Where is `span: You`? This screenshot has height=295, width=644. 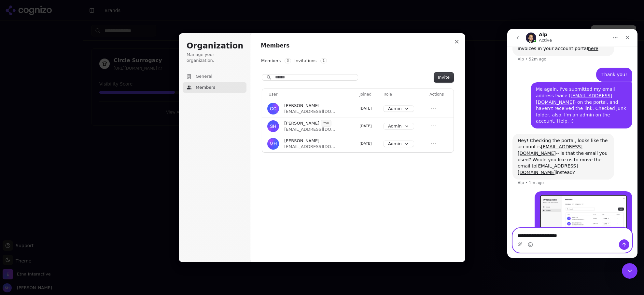 span: You is located at coordinates (326, 123).